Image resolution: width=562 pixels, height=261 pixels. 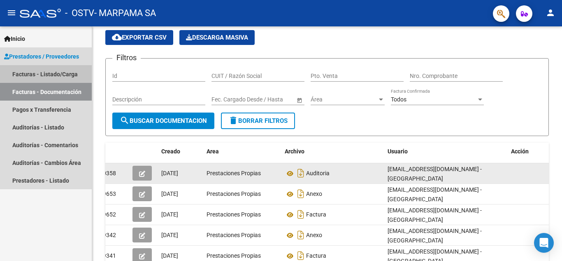 What do you see at coordinates (233, 120) in the screenshot?
I see `mat-icon: delete` at bounding box center [233, 120].